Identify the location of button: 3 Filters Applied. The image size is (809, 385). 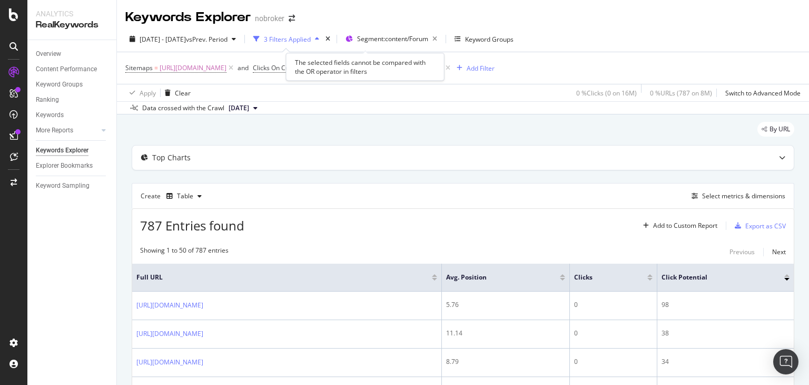
(286, 39).